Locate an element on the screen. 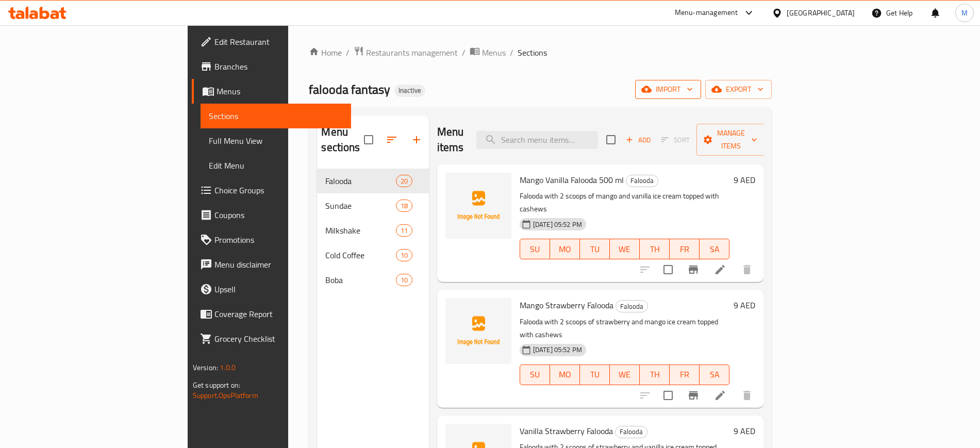  span: 11 is located at coordinates (404, 230).